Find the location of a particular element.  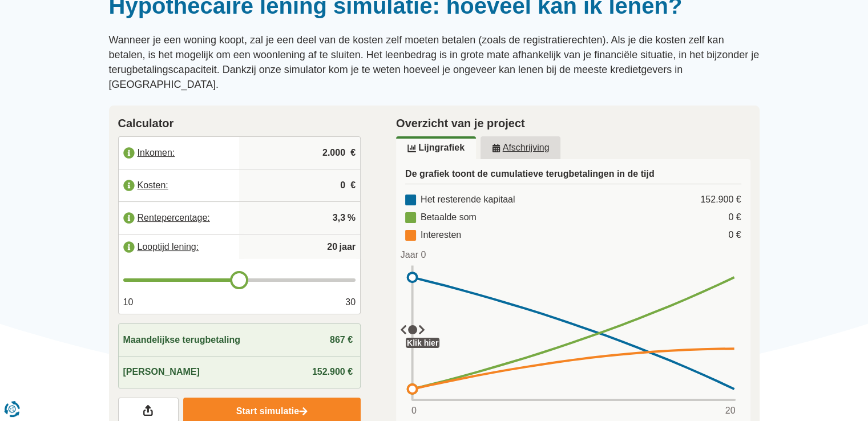

span: 30 is located at coordinates (351, 302).